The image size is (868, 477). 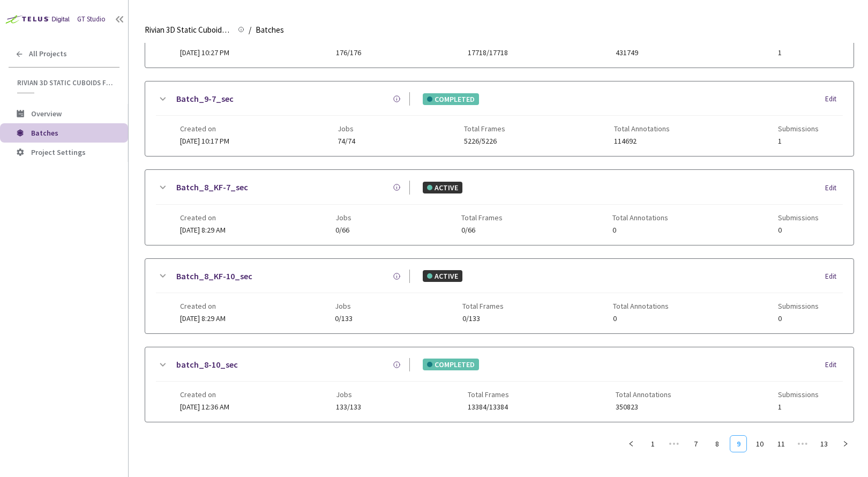 I want to click on li: 9, so click(x=738, y=444).